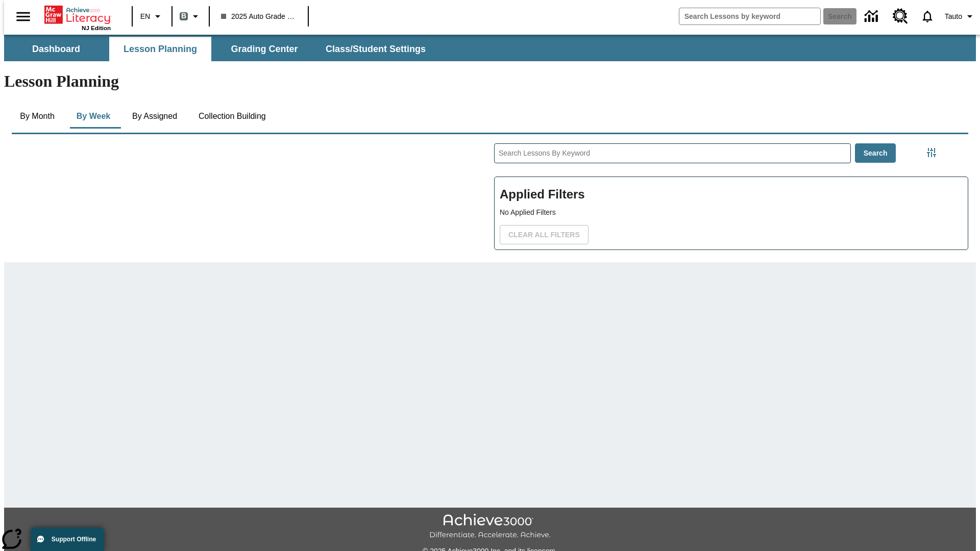  What do you see at coordinates (38, 116) in the screenshot?
I see `button: By Month` at bounding box center [38, 116].